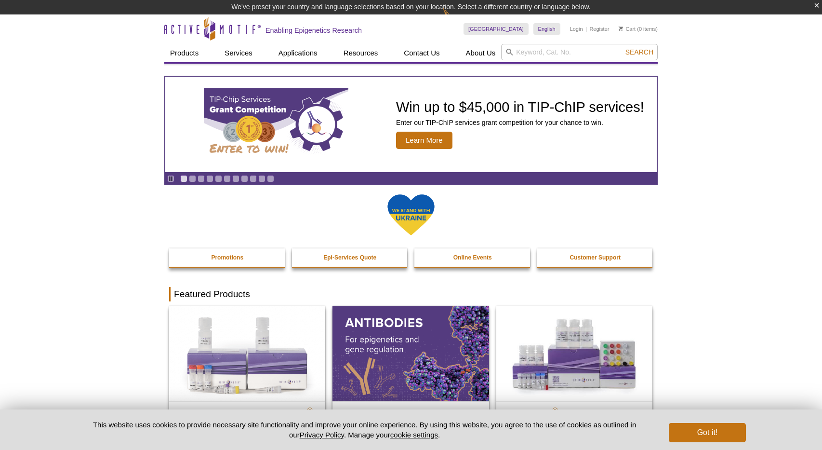 This screenshot has width=822, height=450. Describe the element at coordinates (247, 411) in the screenshot. I see `h2: DNA Library Prep Kit for Illumina` at that location.